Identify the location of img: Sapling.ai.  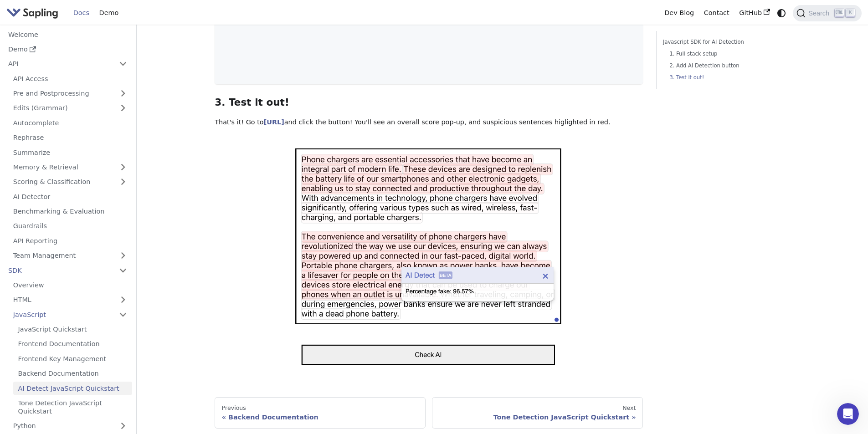
(32, 13).